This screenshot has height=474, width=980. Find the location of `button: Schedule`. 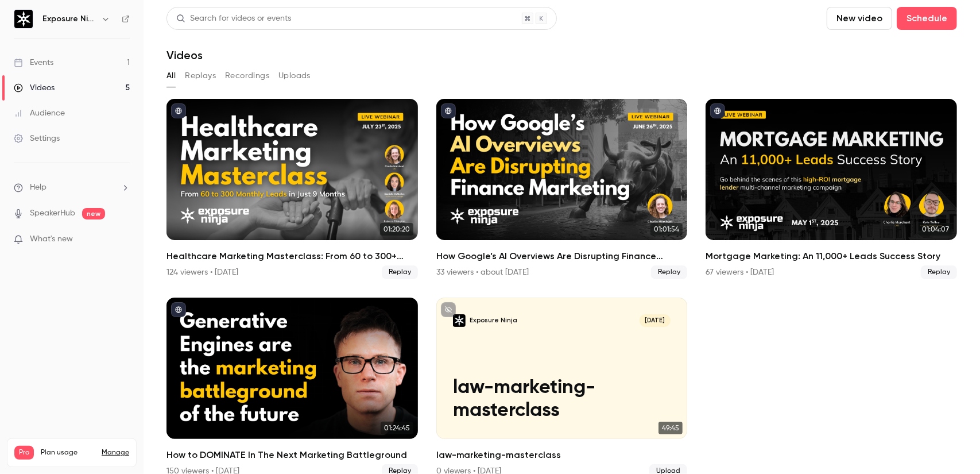

button: Schedule is located at coordinates (927, 19).